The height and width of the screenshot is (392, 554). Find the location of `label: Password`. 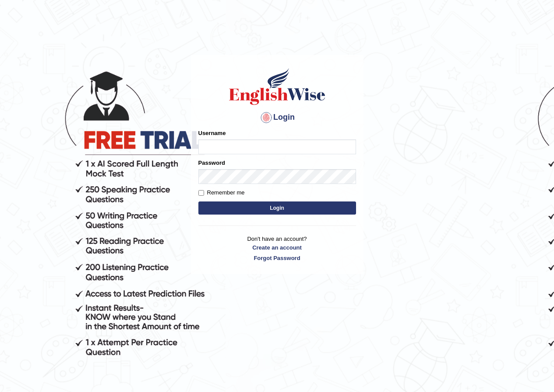

label: Password is located at coordinates (211, 162).